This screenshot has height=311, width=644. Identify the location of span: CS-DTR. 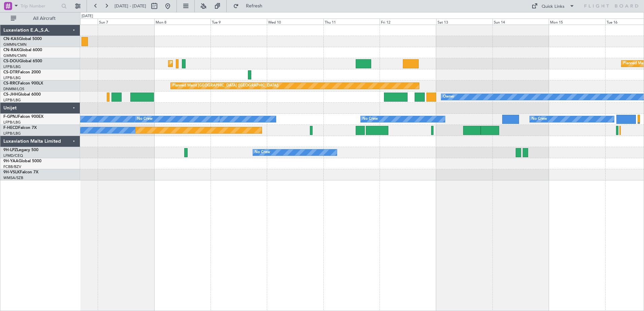
(10, 73).